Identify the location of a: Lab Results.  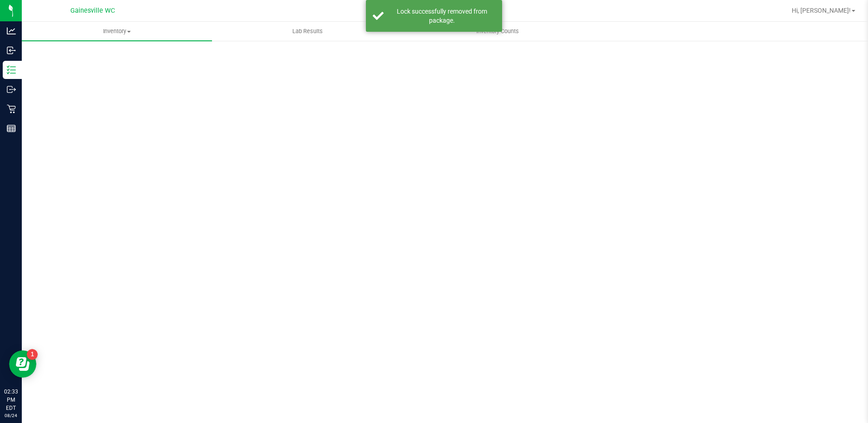
(307, 32).